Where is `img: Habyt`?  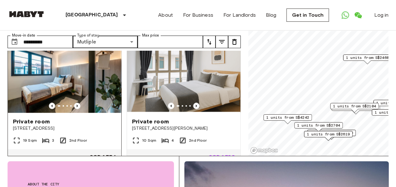
img: Habyt is located at coordinates (26, 14).